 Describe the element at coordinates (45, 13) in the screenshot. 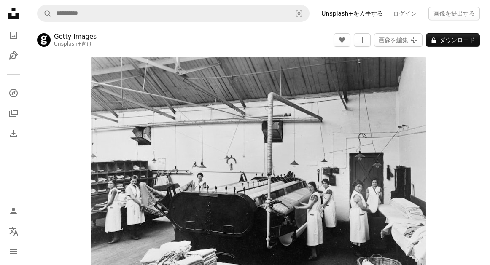

I see `button: Unsplashで検索する` at that location.